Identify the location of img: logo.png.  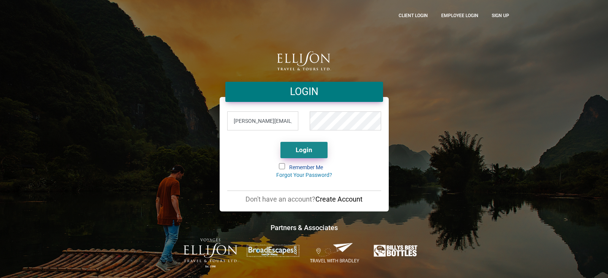
(304, 61).